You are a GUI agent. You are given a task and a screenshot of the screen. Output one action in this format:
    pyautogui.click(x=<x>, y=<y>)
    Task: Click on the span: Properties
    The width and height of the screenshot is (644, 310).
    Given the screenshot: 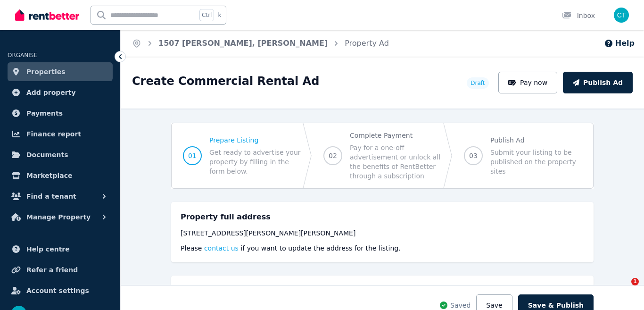 What is the action you would take?
    pyautogui.click(x=46, y=72)
    